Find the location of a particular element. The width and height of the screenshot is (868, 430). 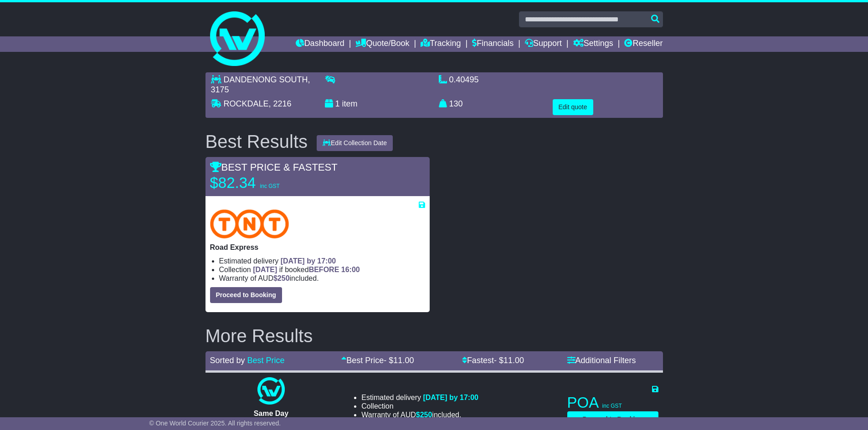

a: Settings is located at coordinates (594, 45).